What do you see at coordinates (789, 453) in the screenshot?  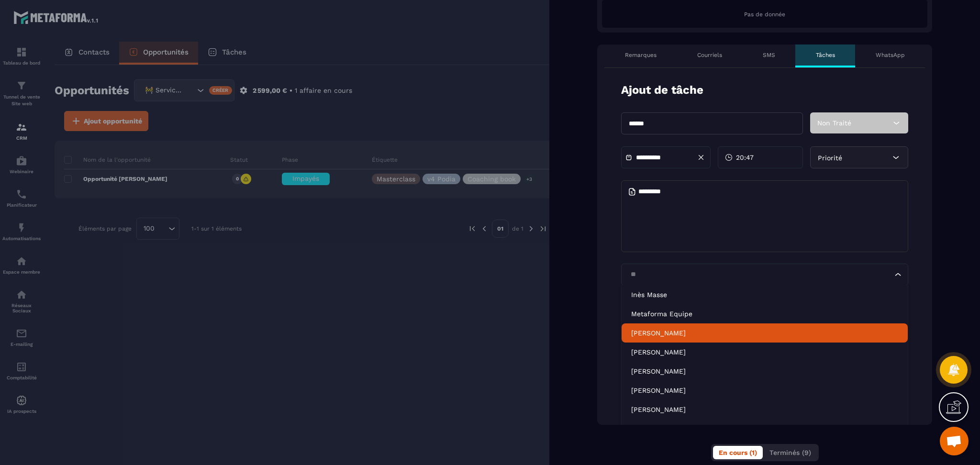 I see `span: Terminés (9)` at bounding box center [789, 453].